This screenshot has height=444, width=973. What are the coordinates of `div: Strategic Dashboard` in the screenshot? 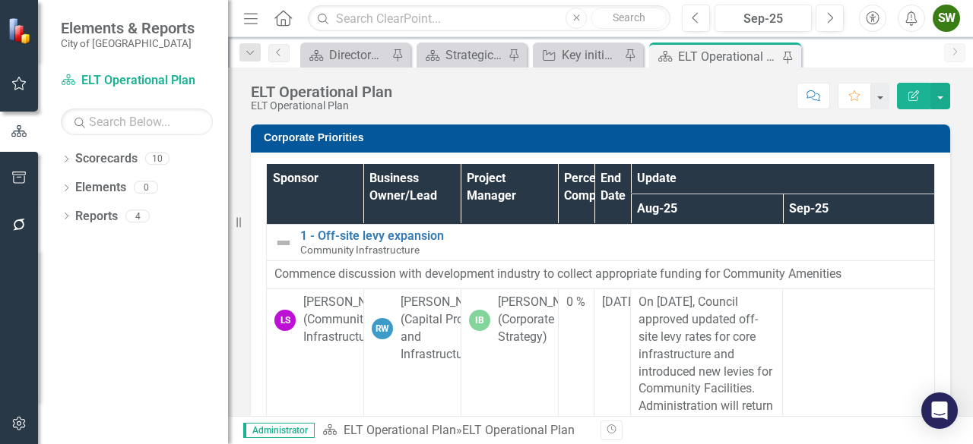 It's located at (474, 55).